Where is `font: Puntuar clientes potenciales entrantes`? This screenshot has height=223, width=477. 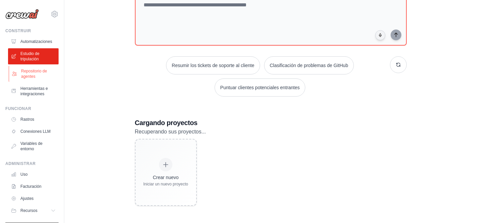
font: Puntuar clientes potenciales entrantes is located at coordinates (260, 87).